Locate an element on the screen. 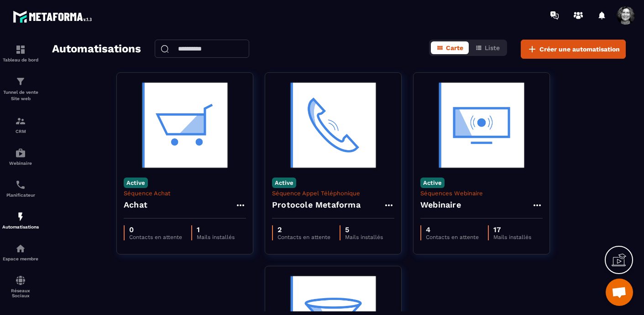  p: Webinaire is located at coordinates (20, 163).